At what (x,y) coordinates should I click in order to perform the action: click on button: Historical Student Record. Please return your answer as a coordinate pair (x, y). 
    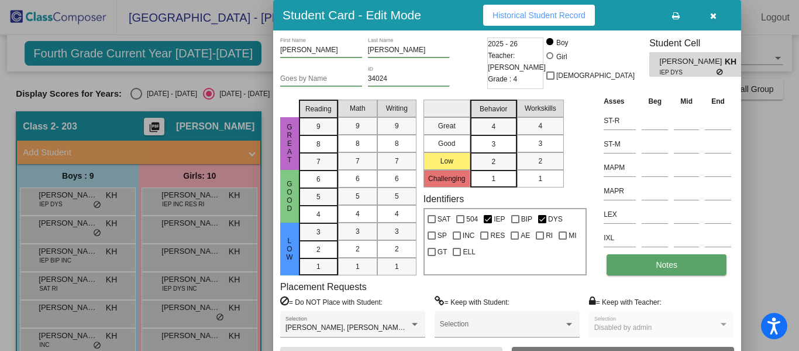
    Looking at the image, I should click on (539, 15).